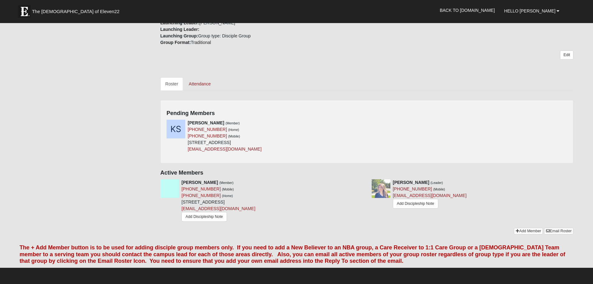  What do you see at coordinates (179, 36) in the screenshot?
I see `strong: Launching Group:` at bounding box center [179, 36].